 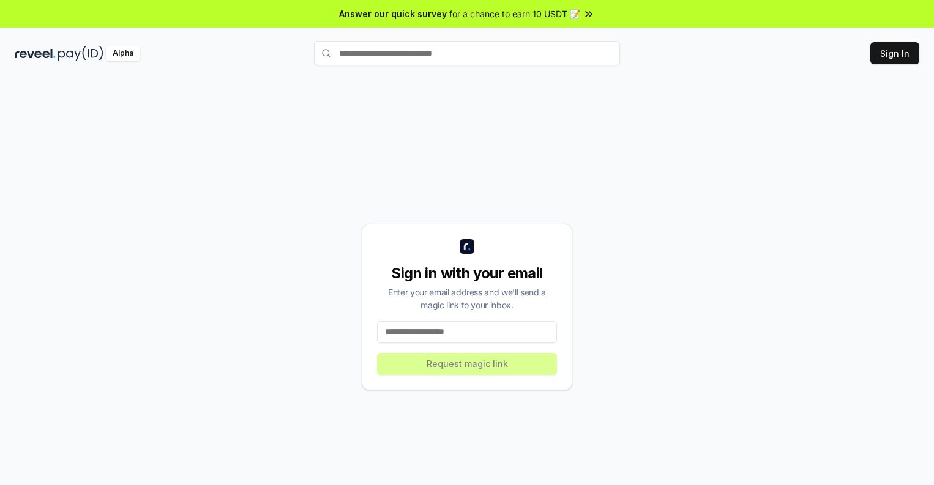 What do you see at coordinates (467, 247) in the screenshot?
I see `img: logo_small` at bounding box center [467, 247].